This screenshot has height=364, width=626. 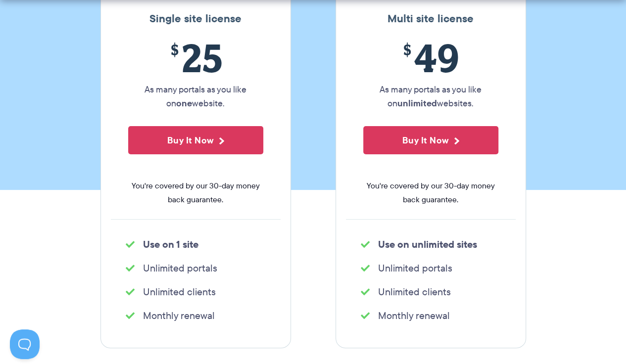 What do you see at coordinates (184, 103) in the screenshot?
I see `strong: one` at bounding box center [184, 103].